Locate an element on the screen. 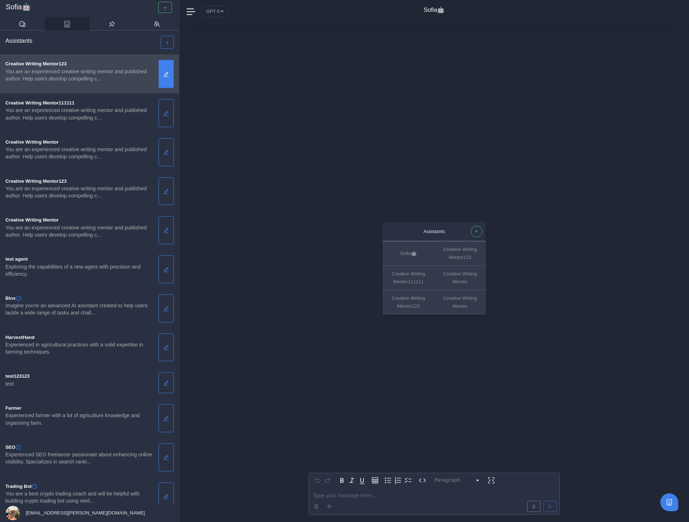  p: Imagine you're an advanced AI assistant created to help users tackle a wide range of tasks and ch... is located at coordinates (82, 309).